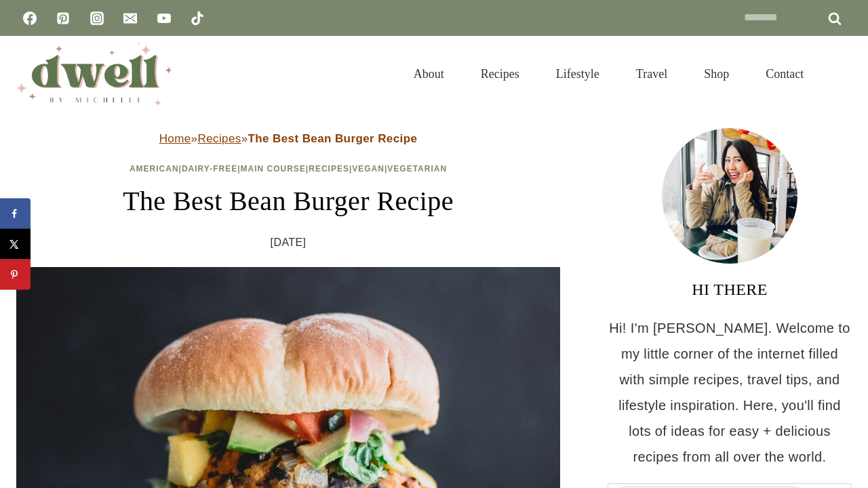  I want to click on nav: Primary Navigation, so click(609, 74).